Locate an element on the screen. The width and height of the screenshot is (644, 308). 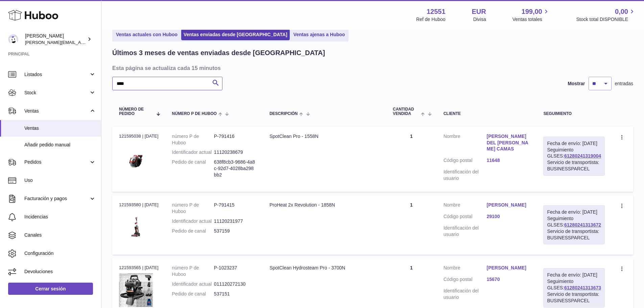
div: Cliente is located at coordinates (487, 114).